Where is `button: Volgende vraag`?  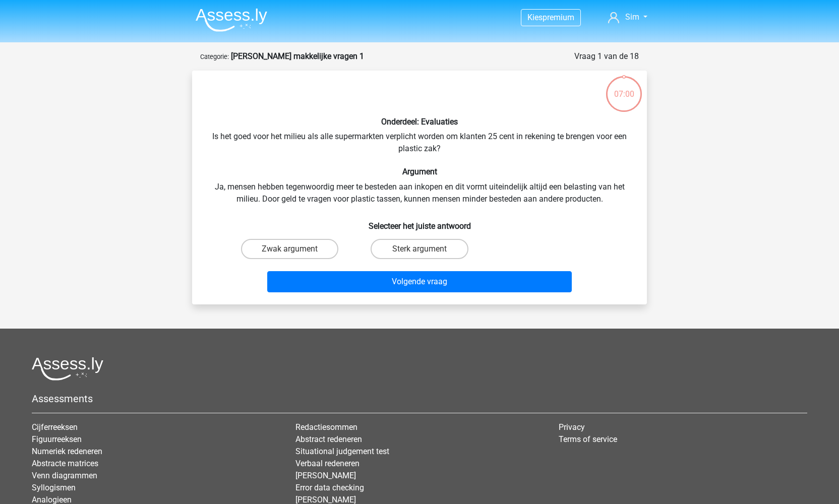 button: Volgende vraag is located at coordinates (420, 282).